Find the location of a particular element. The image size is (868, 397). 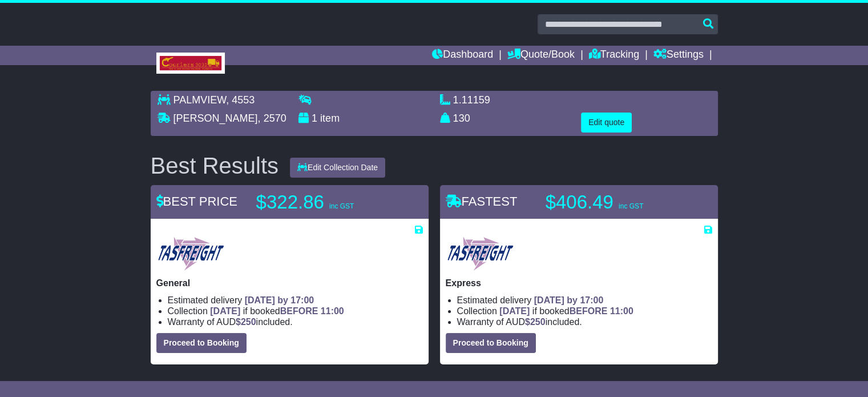

span: 130 is located at coordinates (462, 118).